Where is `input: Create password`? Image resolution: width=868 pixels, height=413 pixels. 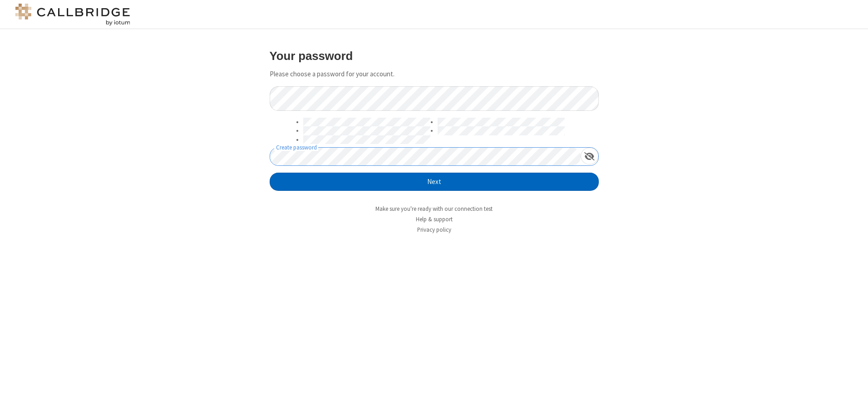 input: Create password is located at coordinates (426, 157).